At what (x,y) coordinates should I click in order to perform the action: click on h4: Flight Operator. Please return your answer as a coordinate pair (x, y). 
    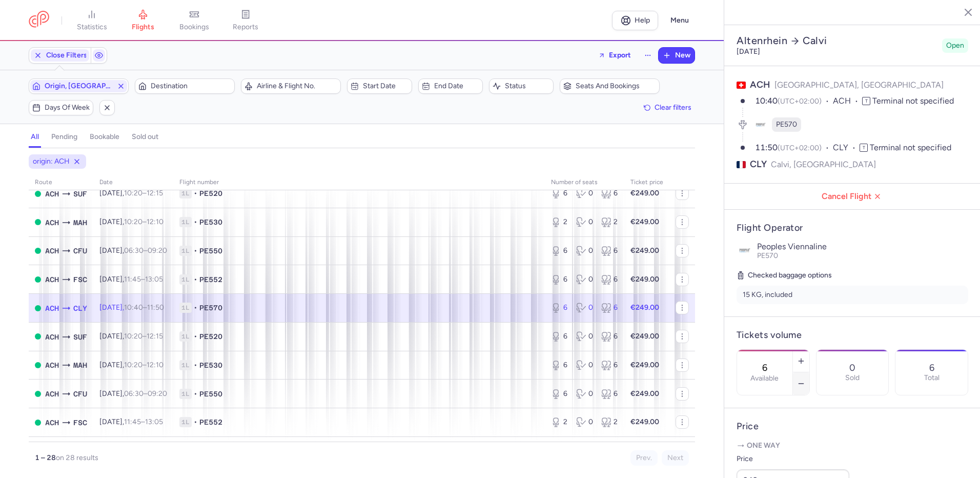
    Looking at the image, I should click on (852, 227).